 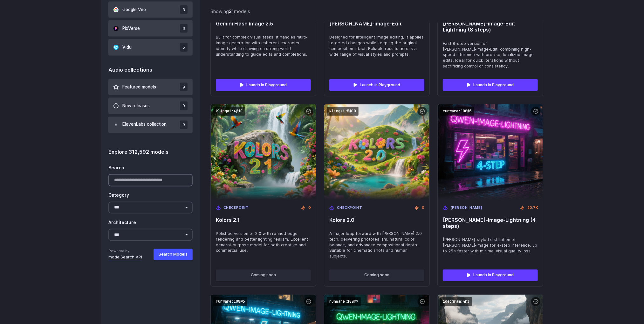 What do you see at coordinates (343, 302) in the screenshot?
I see `code: runware:108@7` at bounding box center [343, 302].